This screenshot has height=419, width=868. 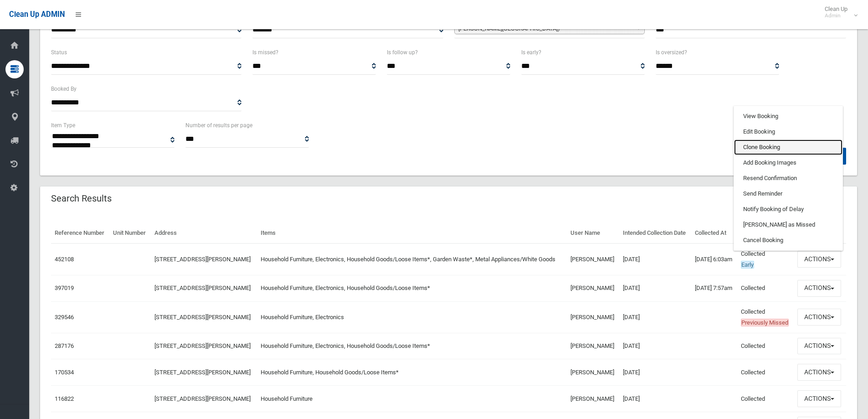 I want to click on a: Cancel Booking, so click(x=788, y=241).